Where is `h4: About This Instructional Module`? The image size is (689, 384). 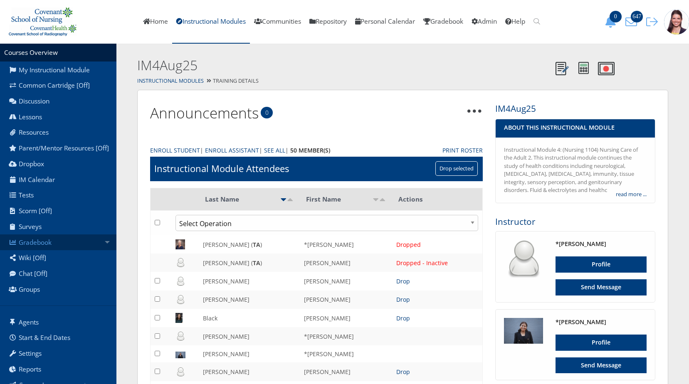 h4: About This Instructional Module is located at coordinates (575, 128).